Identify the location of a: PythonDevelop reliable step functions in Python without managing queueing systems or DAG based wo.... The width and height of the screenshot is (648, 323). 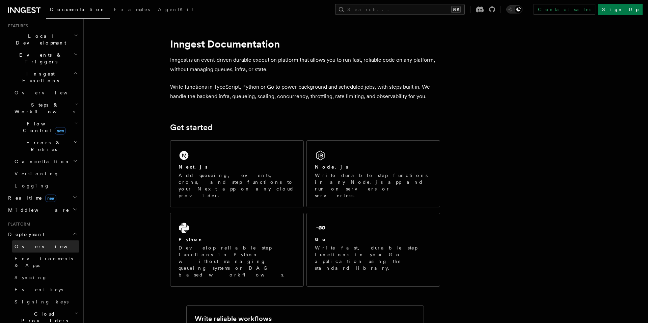
(237, 250).